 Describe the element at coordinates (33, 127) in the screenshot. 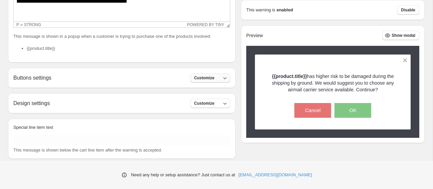

I see `span: Special line item text` at that location.